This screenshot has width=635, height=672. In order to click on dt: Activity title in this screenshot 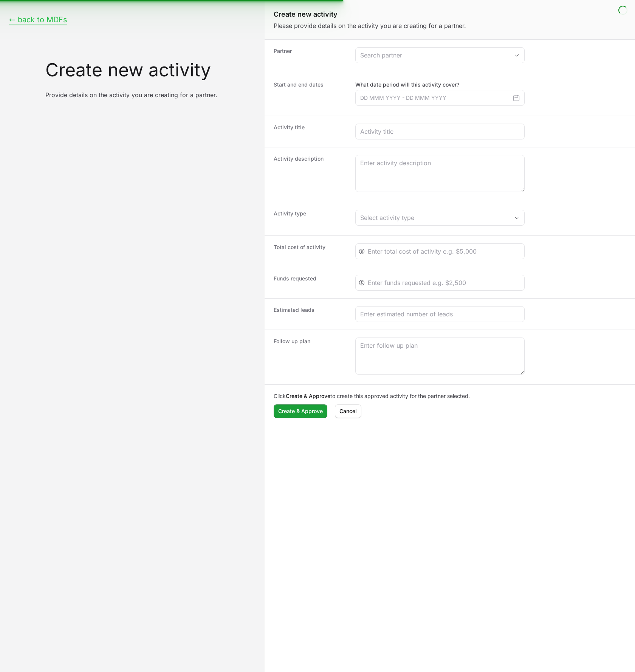, I will do `click(310, 131)`.